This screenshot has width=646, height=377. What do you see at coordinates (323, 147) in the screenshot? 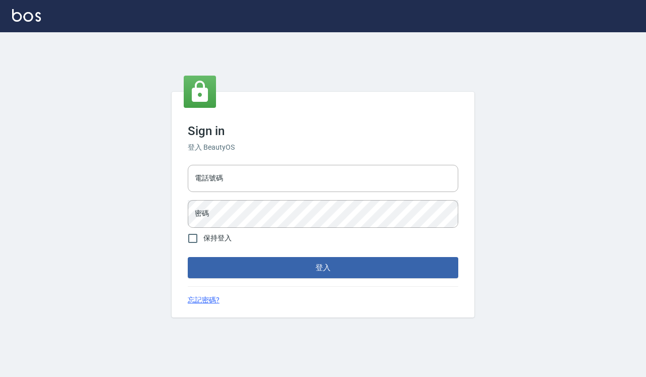
I see `h6: 登入 BeautyOS` at bounding box center [323, 147].